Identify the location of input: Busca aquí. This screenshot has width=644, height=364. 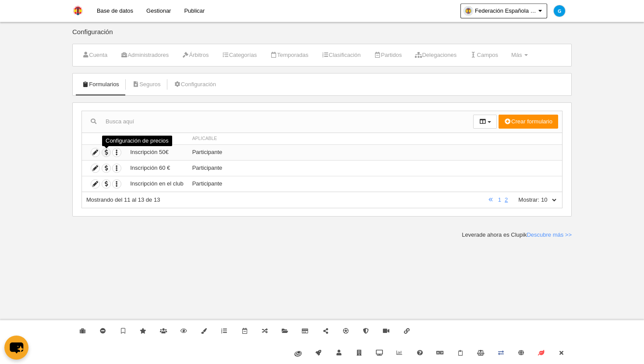
(277, 122).